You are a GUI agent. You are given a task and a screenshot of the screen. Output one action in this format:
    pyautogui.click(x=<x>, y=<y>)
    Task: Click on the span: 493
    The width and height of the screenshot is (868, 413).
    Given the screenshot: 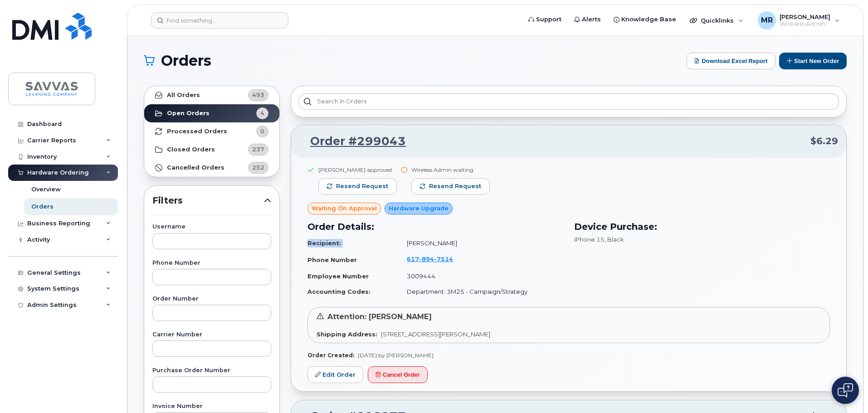 What is the action you would take?
    pyautogui.click(x=258, y=95)
    